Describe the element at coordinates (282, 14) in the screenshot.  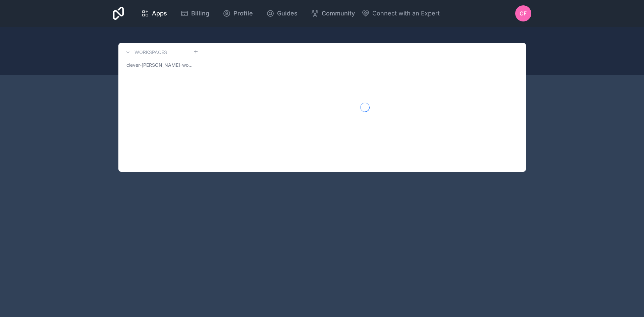
I see `a: Guides` at that location.